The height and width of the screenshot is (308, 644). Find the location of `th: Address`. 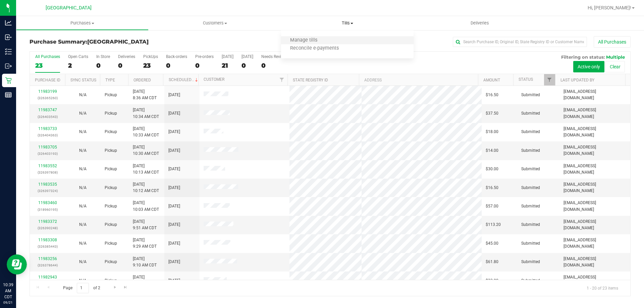

th: Address is located at coordinates (418, 80).